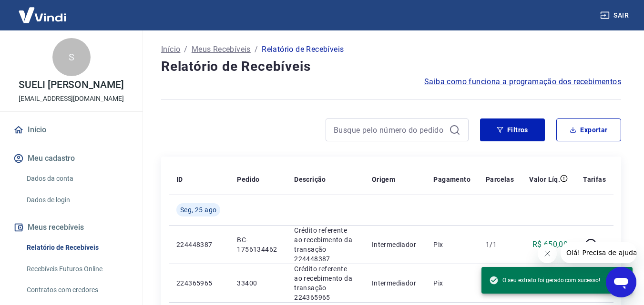 The image size is (644, 305). I want to click on span: O seu extrato foi gerado com sucesso!, so click(544, 280).